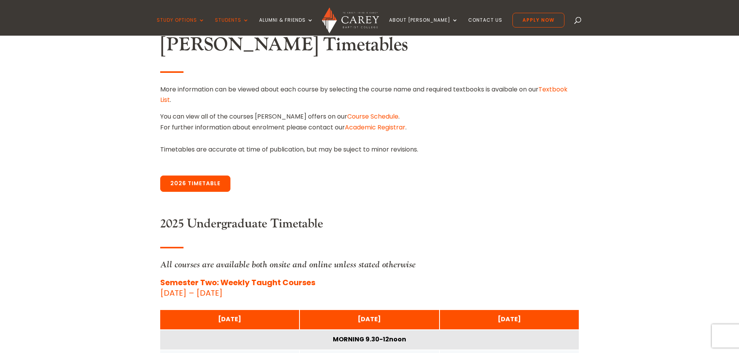 The width and height of the screenshot is (739, 353). I want to click on p: Timetables are accurate at time of publication, but may be suject to minor revisions., so click(369, 149).